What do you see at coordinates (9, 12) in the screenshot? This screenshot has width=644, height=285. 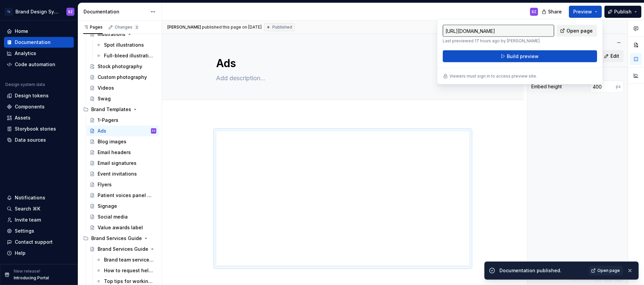 I see `img: d4286e81-bf2d-465c-b469-1298f2b8eabd.png` at bounding box center [9, 12].